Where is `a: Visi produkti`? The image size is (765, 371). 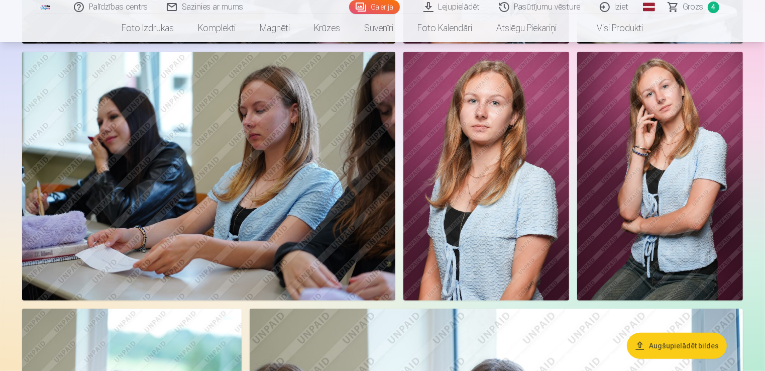 a: Visi produkti is located at coordinates (613, 28).